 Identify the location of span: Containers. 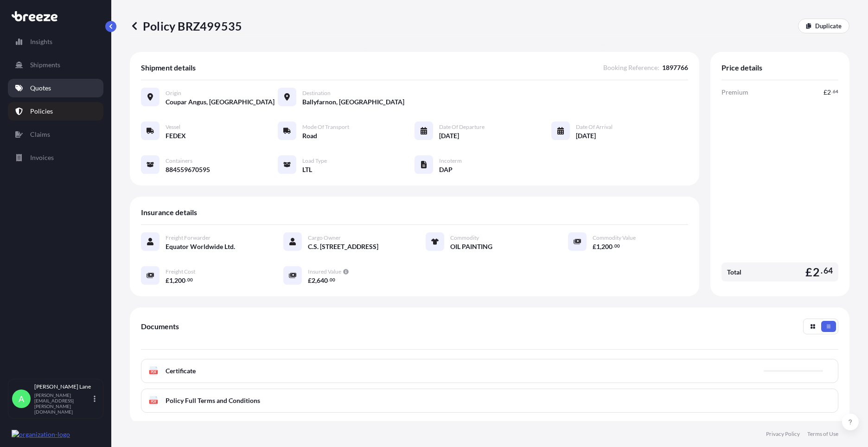
(179, 161).